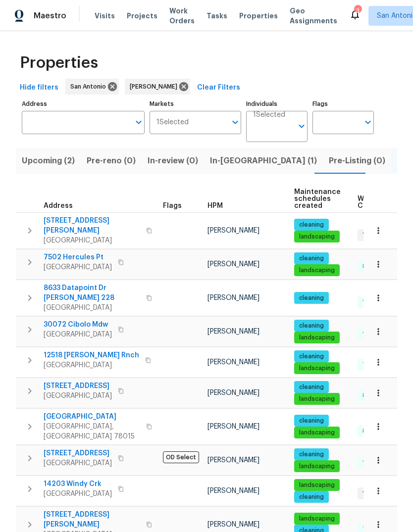 Image resolution: width=413 pixels, height=532 pixels. What do you see at coordinates (358, 11) in the screenshot?
I see `div: 3` at bounding box center [358, 11].